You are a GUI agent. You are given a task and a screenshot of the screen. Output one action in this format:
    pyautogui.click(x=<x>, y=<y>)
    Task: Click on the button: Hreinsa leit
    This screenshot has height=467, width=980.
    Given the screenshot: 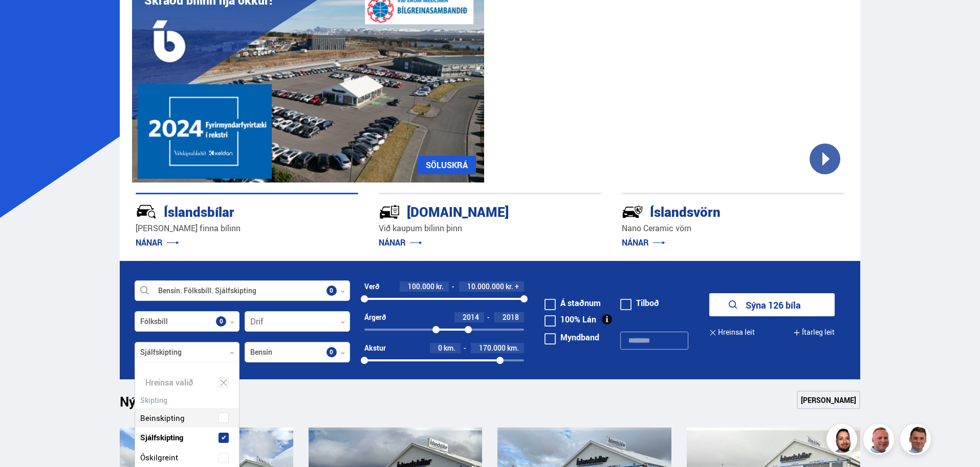 What is the action you would take?
    pyautogui.click(x=732, y=332)
    